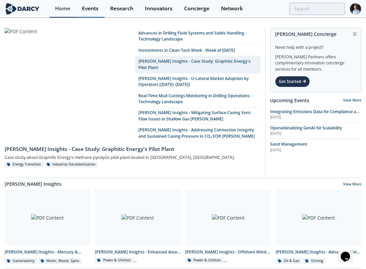 Image resolution: width=366 pixels, height=269 pixels. I want to click on div: Oil & Gas, so click(289, 261).